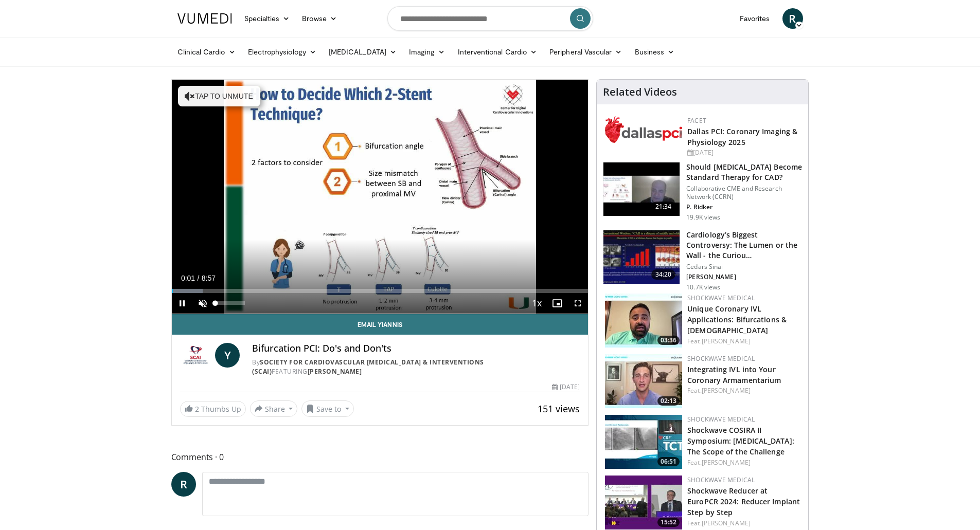 The height and width of the screenshot is (530, 980). Describe the element at coordinates (537, 303) in the screenshot. I see `button: Playback Rate` at that location.